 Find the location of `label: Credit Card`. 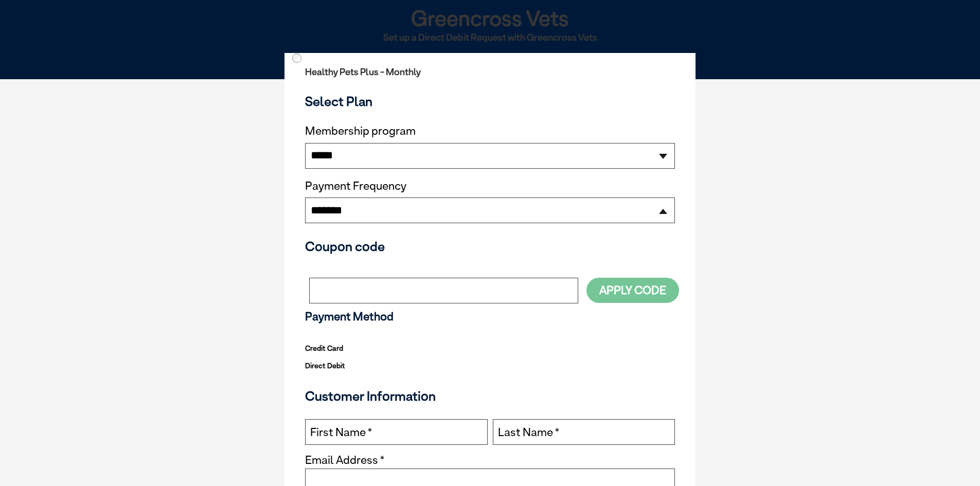

label: Credit Card is located at coordinates (324, 349).